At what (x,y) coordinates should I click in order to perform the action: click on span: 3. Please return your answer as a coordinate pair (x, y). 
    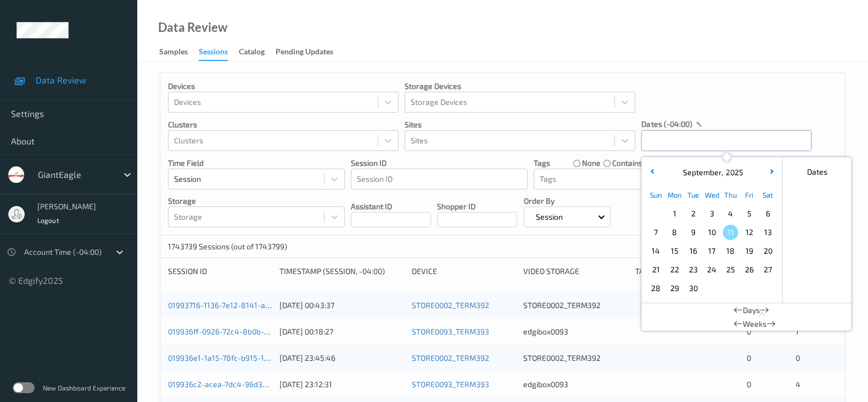
    Looking at the image, I should click on (712, 213).